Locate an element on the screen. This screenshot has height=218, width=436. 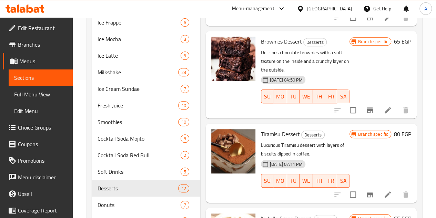
span: 7 is located at coordinates (185, 89).